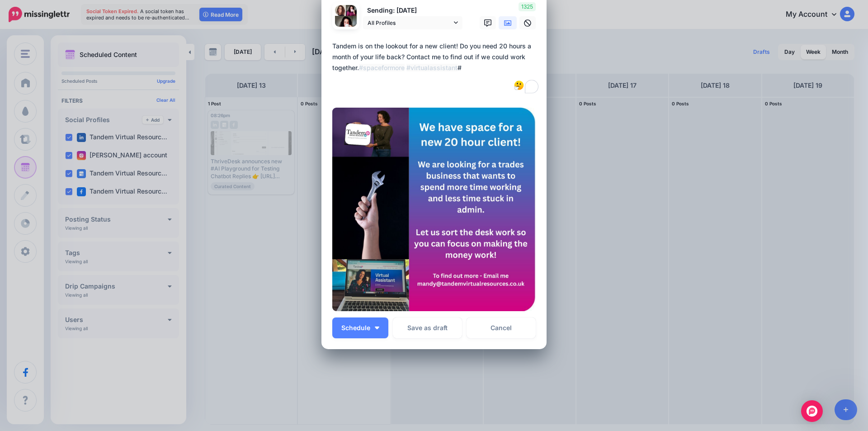 The image size is (868, 431). What do you see at coordinates (346, 27) in the screenshot?
I see `img: 159343289_483528029724612_2259482906197032025_n-bsa132860.jpg` at bounding box center [346, 27].